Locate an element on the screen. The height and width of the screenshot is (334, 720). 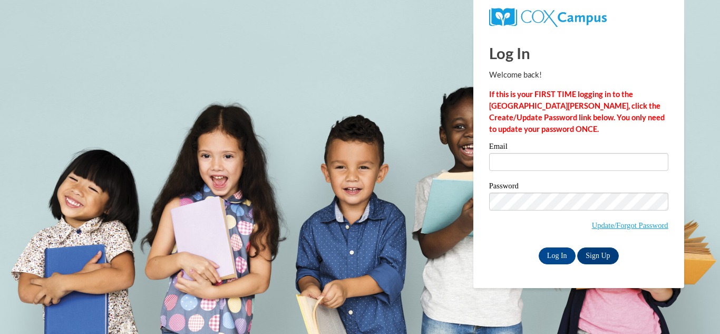
p: Welcome back! is located at coordinates (579, 75).